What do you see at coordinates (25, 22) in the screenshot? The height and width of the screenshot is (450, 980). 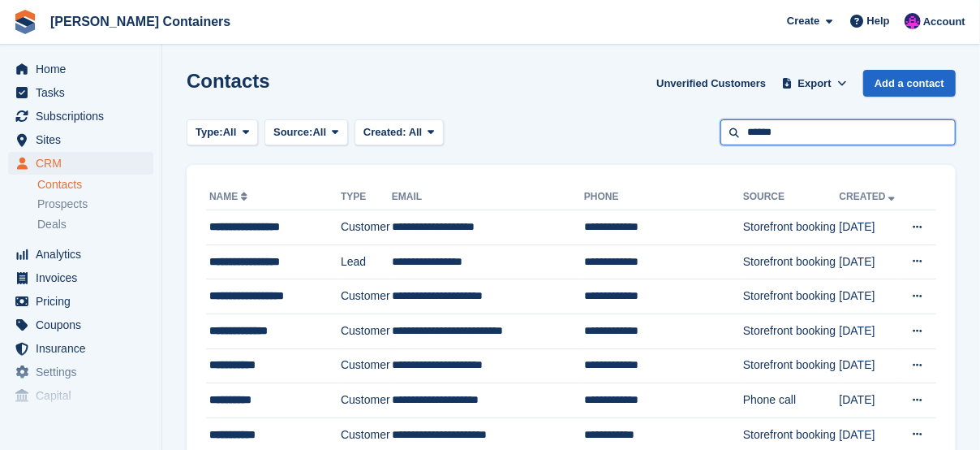 I see `img: stora-icon-8386f47178a22dfd0bd8f6a31ec36ba5ce8667c1dd55bd0f319d3a0aa187defe.svg` at bounding box center [25, 22].